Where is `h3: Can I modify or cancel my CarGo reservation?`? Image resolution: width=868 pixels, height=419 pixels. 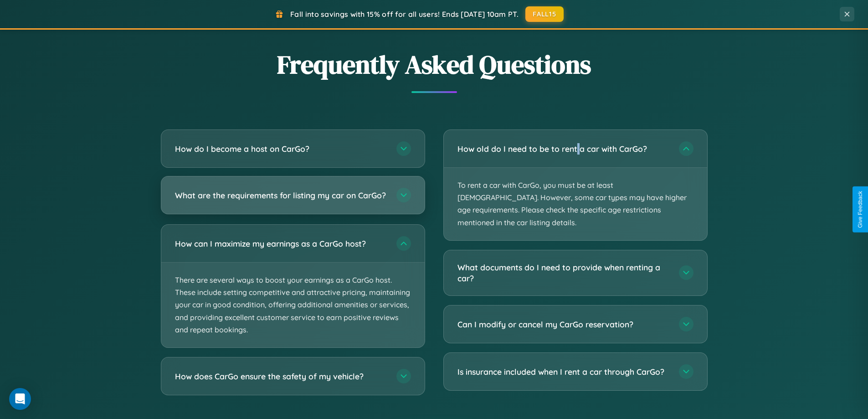 h3: Can I modify or cancel my CarGo reservation? is located at coordinates (564, 325).